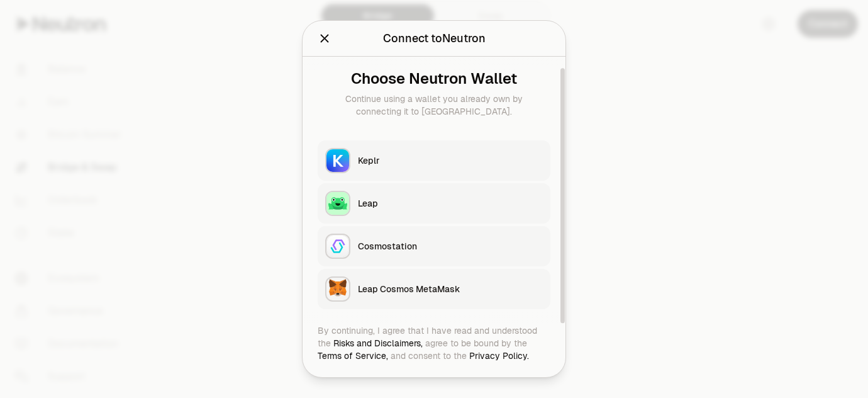 The height and width of the screenshot is (398, 868). I want to click on div: Connect to Neutron, so click(434, 39).